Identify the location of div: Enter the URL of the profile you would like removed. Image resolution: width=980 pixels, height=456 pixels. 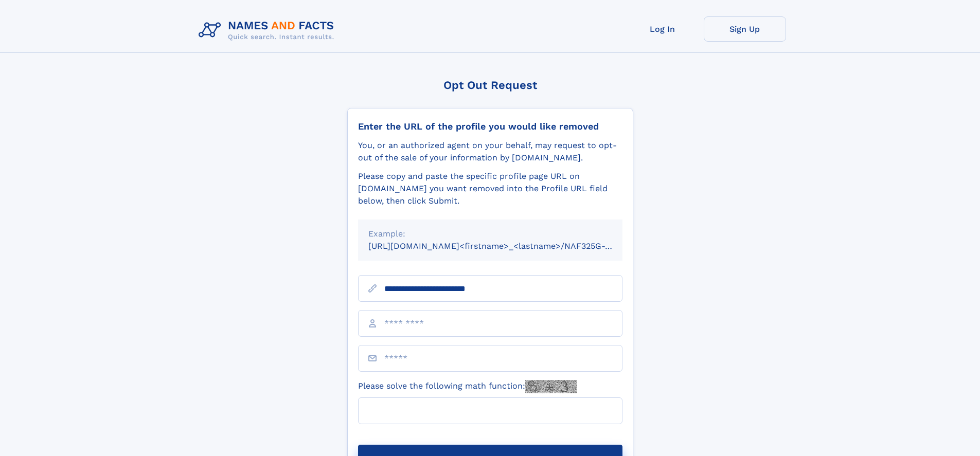
(490, 127).